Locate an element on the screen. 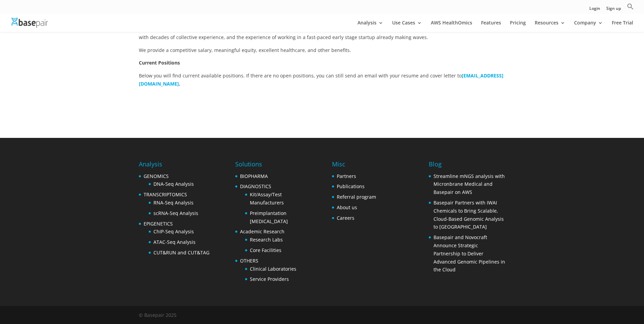 Image resolution: width=644 pixels, height=324 pixels. a: Academic Research is located at coordinates (262, 232).